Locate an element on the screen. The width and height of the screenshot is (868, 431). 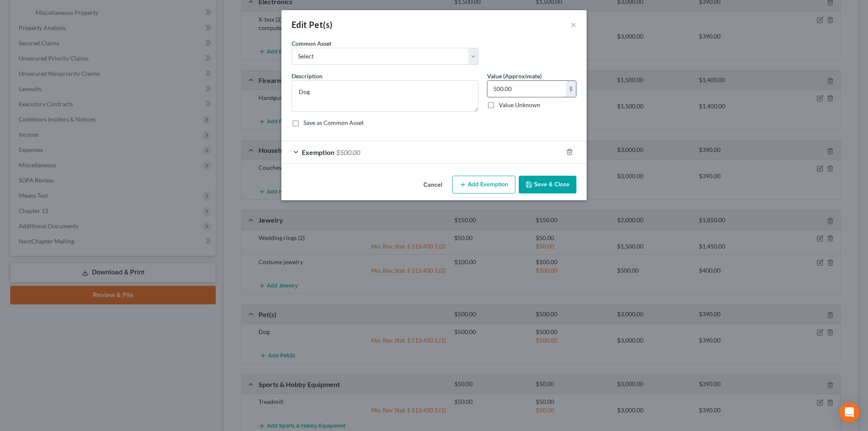
span: $500.00 is located at coordinates (348, 152).